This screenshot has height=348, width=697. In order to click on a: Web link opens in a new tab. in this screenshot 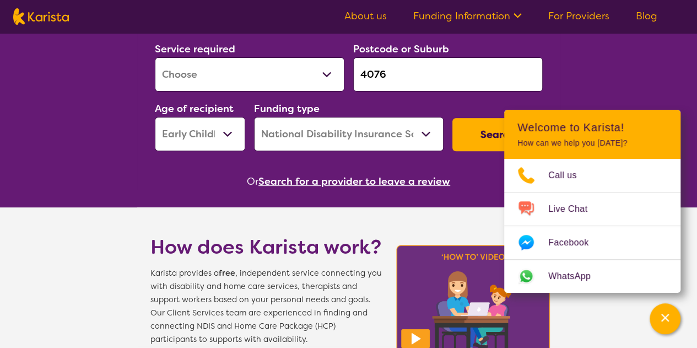, I will do `click(592, 276)`.